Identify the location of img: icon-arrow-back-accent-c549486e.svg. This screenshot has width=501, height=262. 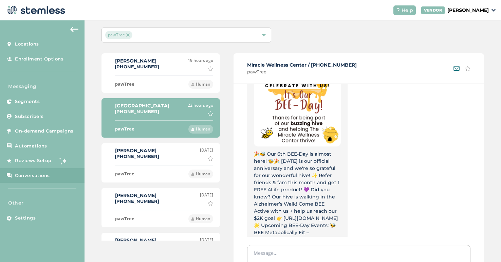
(74, 29).